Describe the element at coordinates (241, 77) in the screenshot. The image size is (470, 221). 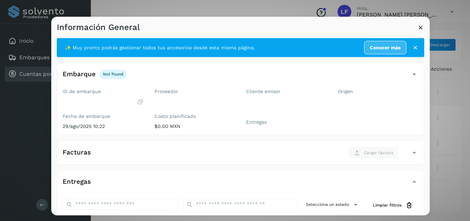
I see `div: Embarquenot found` at that location.